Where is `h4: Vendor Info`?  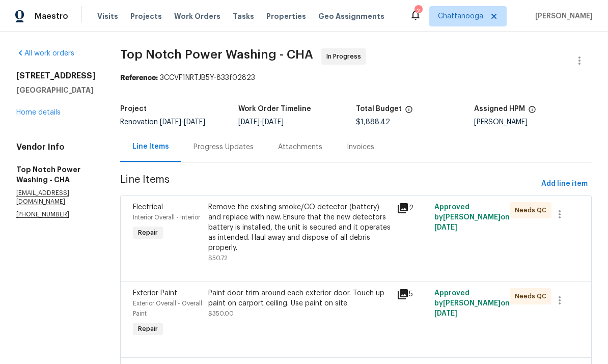 h4: Vendor Info is located at coordinates (56, 147).